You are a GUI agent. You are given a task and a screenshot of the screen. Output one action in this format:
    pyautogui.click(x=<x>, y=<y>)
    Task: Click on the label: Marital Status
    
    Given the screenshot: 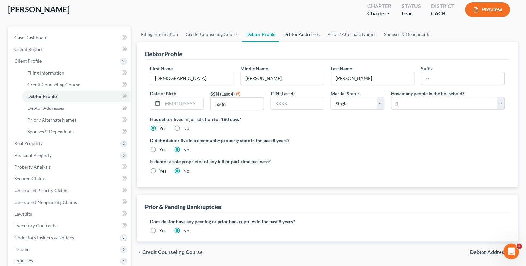 What is the action you would take?
    pyautogui.click(x=345, y=94)
    